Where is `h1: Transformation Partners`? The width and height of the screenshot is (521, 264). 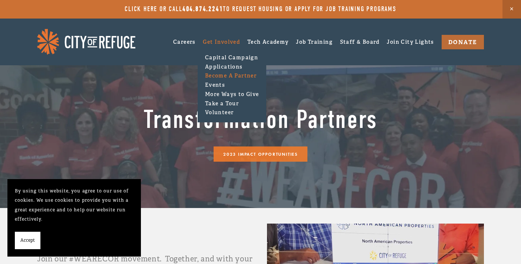 h1: Transformation Partners is located at coordinates (260, 119).